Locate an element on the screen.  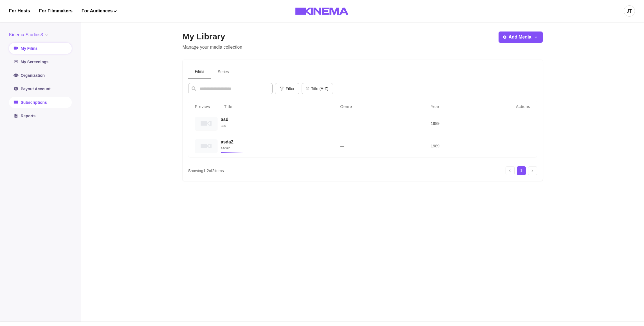
th: Actions is located at coordinates (520, 107).